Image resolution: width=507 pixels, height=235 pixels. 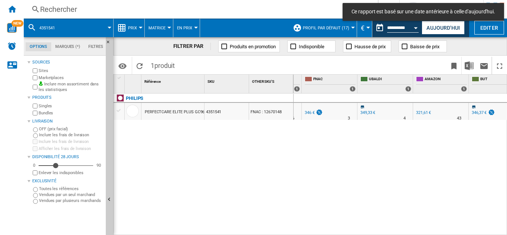 What do you see at coordinates (134, 98) in the screenshot?
I see `div: Cliquez pour filtrer sur cette marque` at bounding box center [134, 98].